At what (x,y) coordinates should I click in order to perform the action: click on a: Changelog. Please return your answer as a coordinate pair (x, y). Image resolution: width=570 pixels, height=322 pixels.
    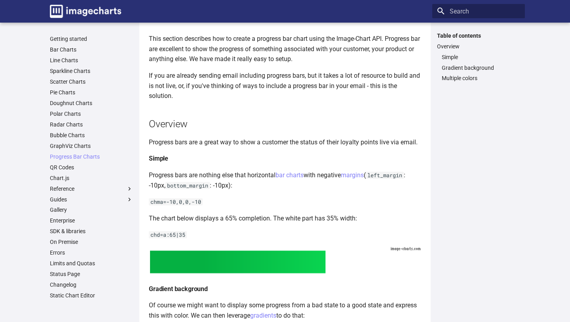
    Looking at the image, I should click on (91, 284).